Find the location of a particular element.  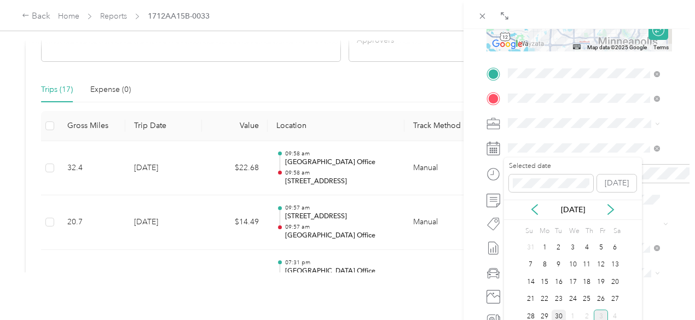

div: 14 is located at coordinates (531, 282).